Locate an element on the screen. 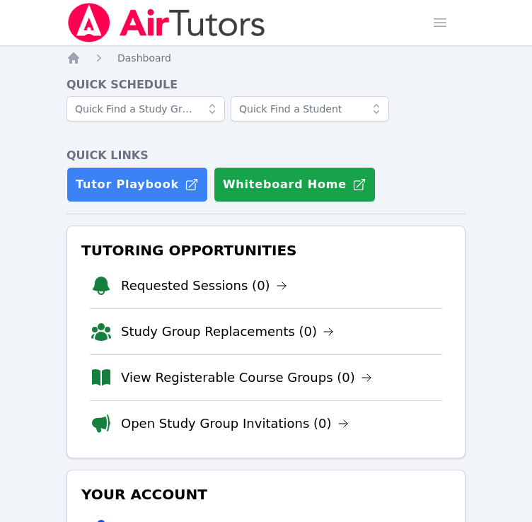  a: Dashboard is located at coordinates (144, 58).